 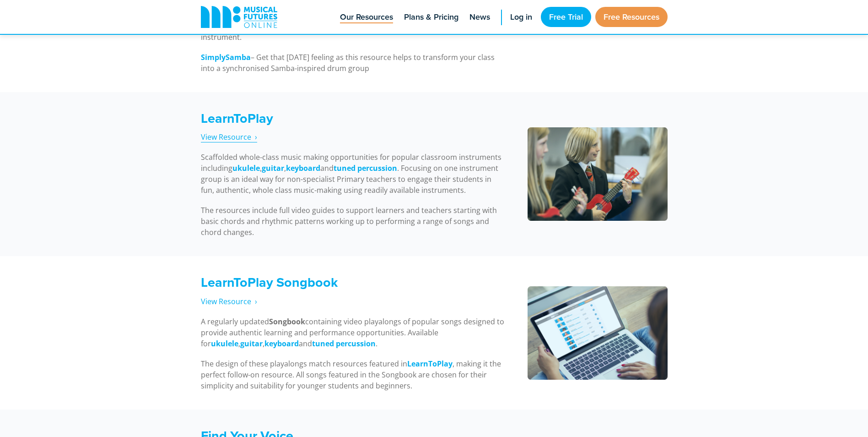 What do you see at coordinates (352, 374) in the screenshot?
I see `p: The design of these playalongs match resources featured in , making it the perfect follow-on reso...` at bounding box center [352, 374].